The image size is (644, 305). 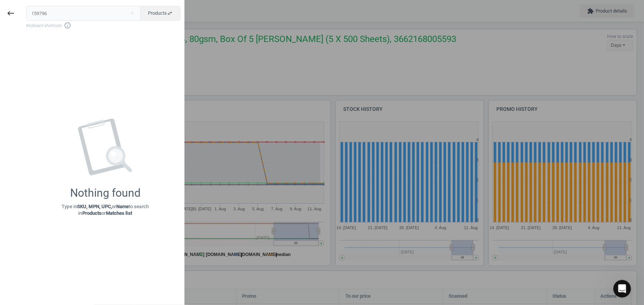 I want to click on button: Productsswap_horiz, so click(x=160, y=13).